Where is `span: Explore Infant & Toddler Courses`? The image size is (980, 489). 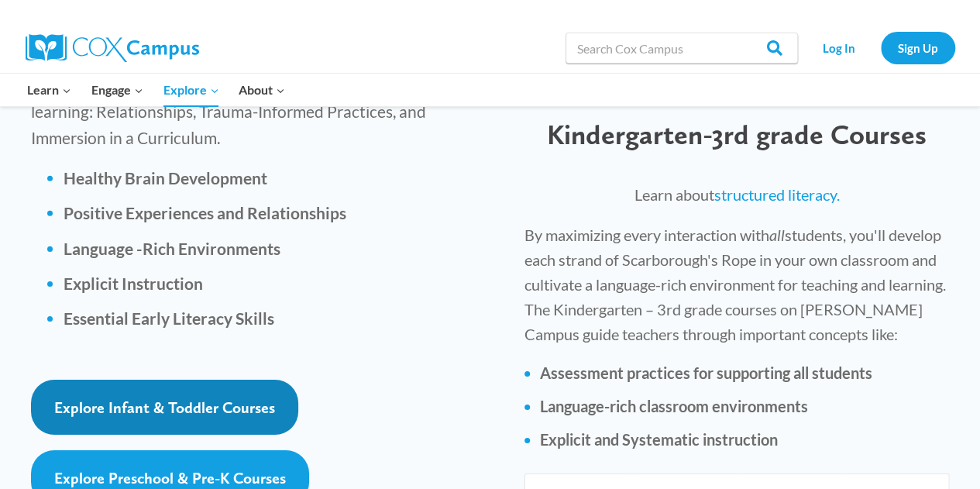
span: Explore Infant & Toddler Courses is located at coordinates (164, 408).